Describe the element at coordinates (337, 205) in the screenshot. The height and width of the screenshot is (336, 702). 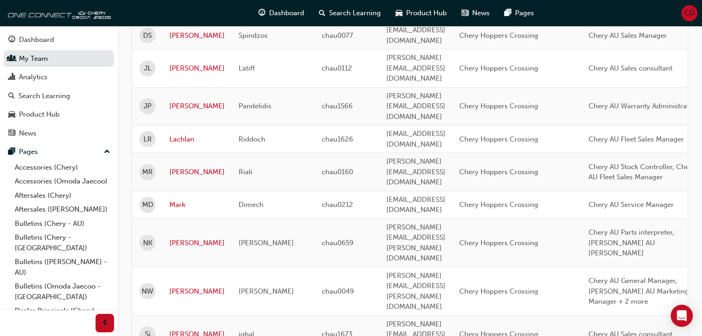
I see `span: chau0212` at that location.